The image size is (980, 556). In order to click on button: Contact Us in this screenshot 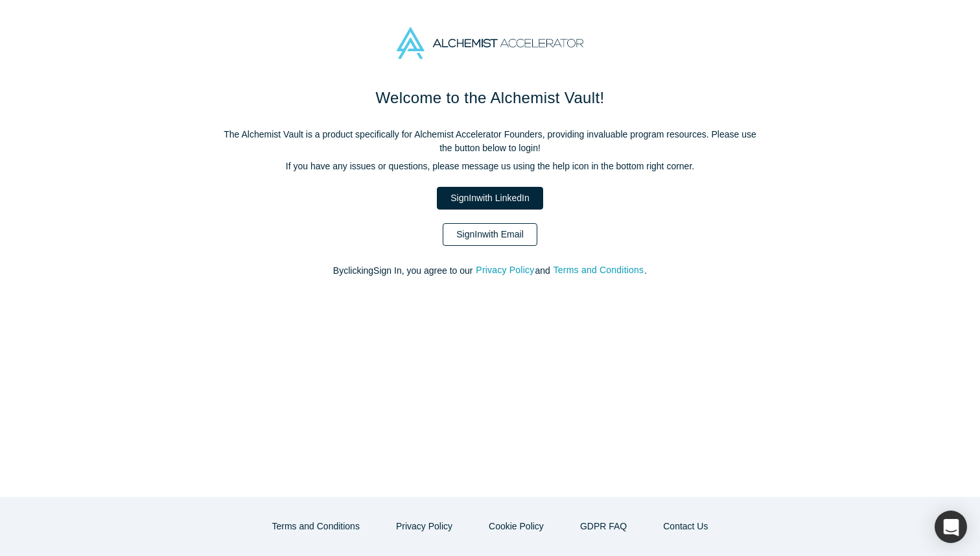, I will do `click(685, 526)`.